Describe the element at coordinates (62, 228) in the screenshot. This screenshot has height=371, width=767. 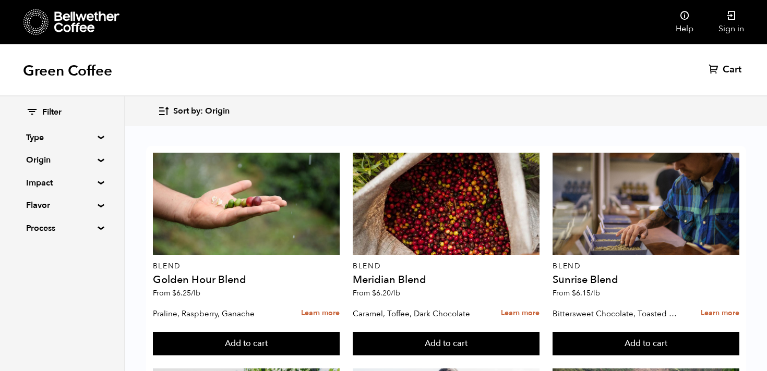
I see `summary: Process` at that location.